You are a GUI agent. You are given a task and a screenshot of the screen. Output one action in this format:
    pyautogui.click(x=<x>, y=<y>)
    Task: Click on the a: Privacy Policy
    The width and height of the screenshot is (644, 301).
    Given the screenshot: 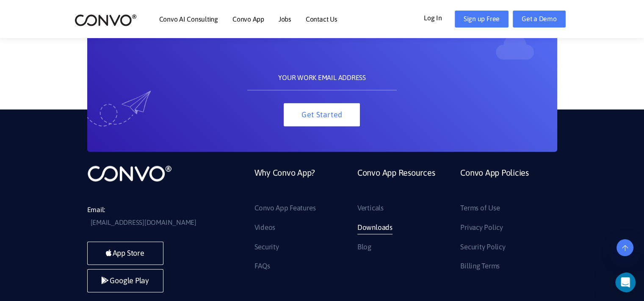 What is the action you would take?
    pyautogui.click(x=481, y=227)
    